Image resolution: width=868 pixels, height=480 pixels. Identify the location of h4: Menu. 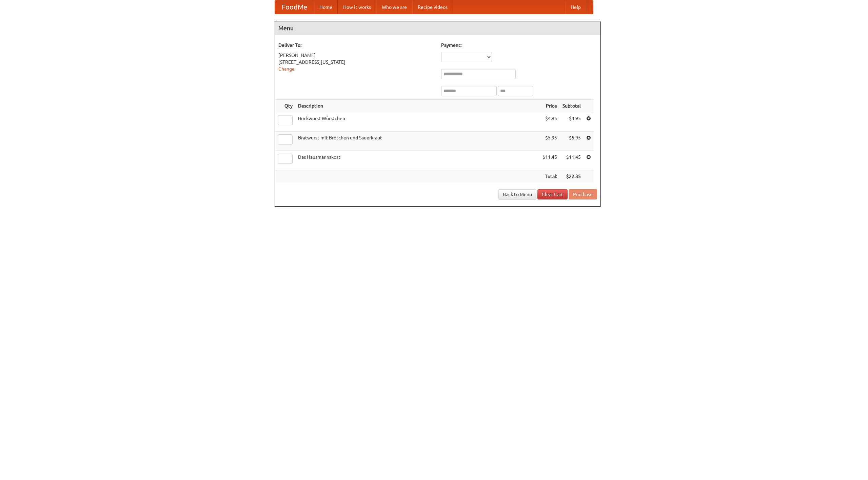
(438, 28).